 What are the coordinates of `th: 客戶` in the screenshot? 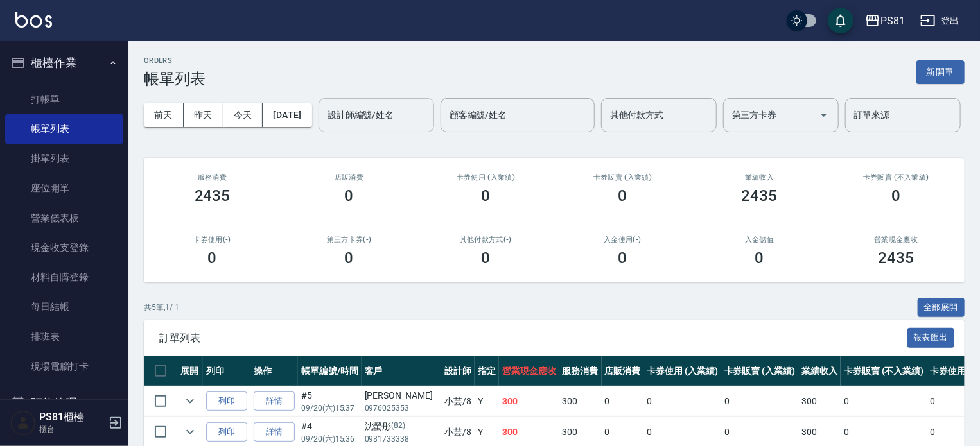 It's located at (402, 371).